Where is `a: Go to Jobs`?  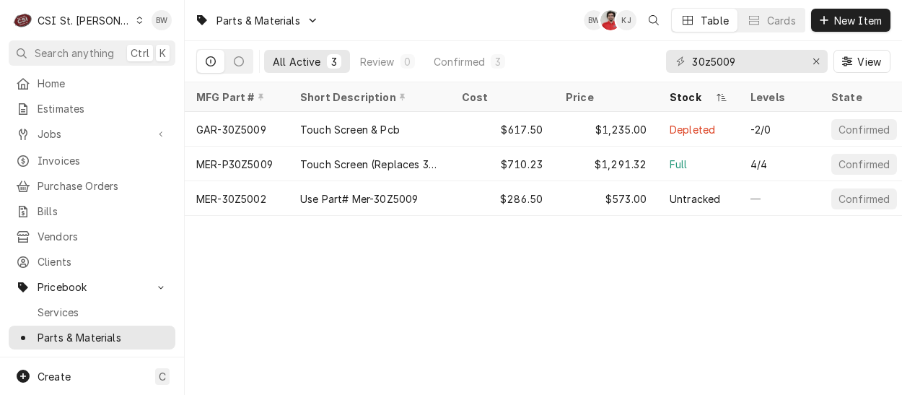
a: Go to Jobs is located at coordinates (92, 134).